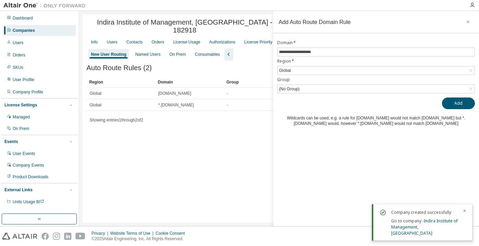 The image size is (479, 246). What do you see at coordinates (21, 117) in the screenshot?
I see `div: Managed` at bounding box center [21, 117].